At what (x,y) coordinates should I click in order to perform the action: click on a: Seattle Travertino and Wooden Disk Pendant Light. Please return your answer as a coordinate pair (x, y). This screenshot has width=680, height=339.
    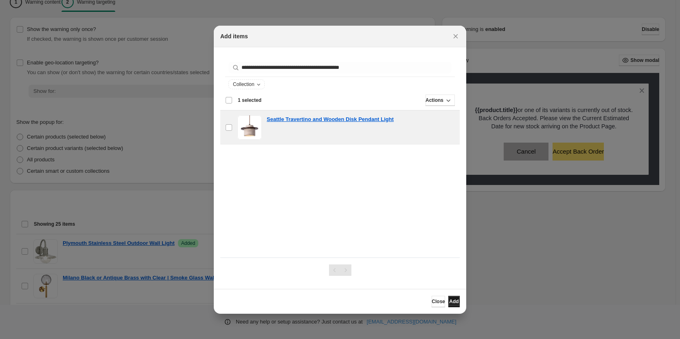
    Looking at the image, I should click on (330, 119).